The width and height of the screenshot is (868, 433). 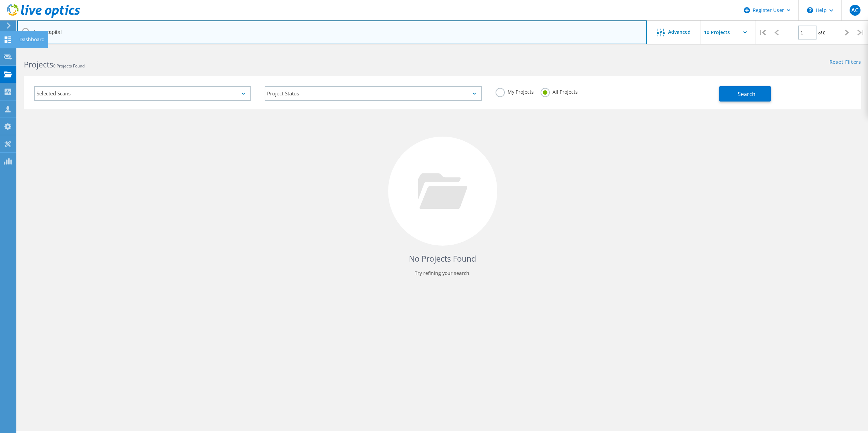 I want to click on span: of 0, so click(x=821, y=32).